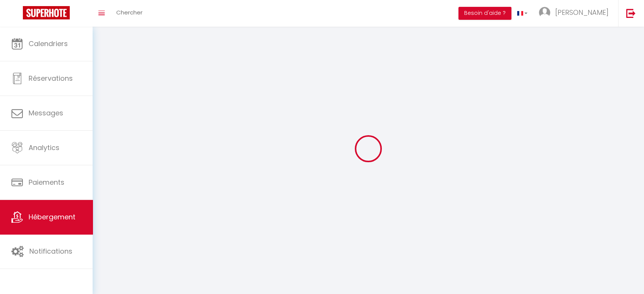 Image resolution: width=644 pixels, height=294 pixels. What do you see at coordinates (46, 13) in the screenshot?
I see `img: Super Booking` at bounding box center [46, 13].